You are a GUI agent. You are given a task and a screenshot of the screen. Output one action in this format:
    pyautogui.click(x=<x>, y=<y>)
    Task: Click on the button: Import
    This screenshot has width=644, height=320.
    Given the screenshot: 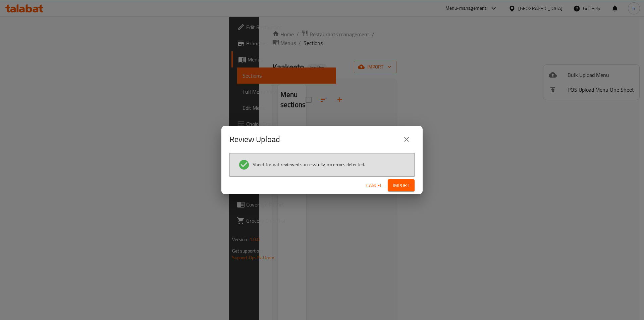 What is the action you would take?
    pyautogui.click(x=401, y=186)
    